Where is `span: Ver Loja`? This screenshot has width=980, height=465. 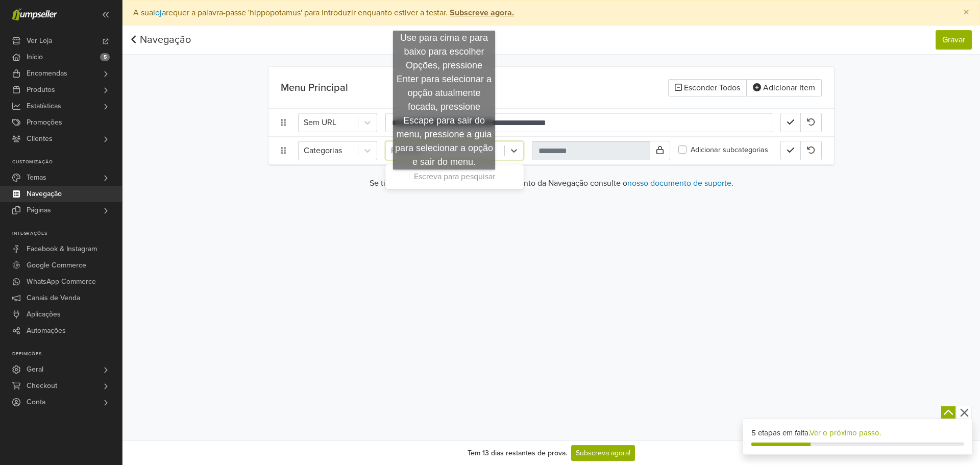 span: Ver Loja is located at coordinates (39, 41).